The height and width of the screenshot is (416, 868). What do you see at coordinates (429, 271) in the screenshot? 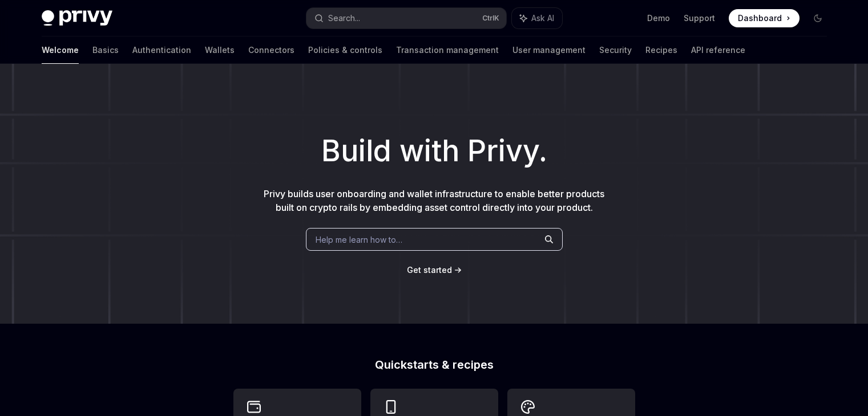
I see `a: Get started` at bounding box center [429, 271].